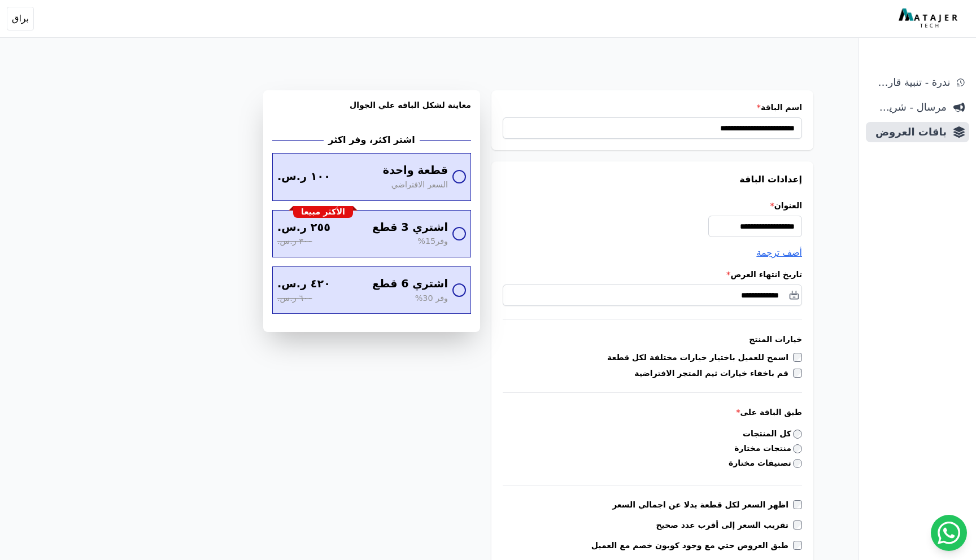  I want to click on span: ٤٢٠ ر.س., so click(304, 284).